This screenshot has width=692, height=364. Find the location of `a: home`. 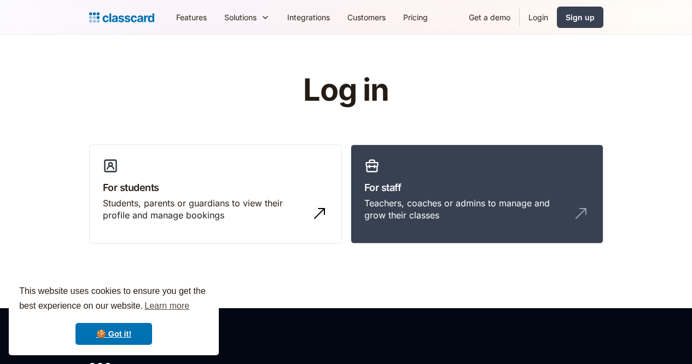

a: home is located at coordinates (121, 17).